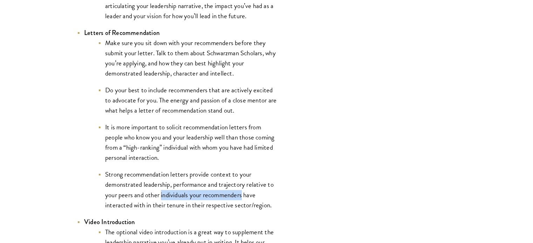  What do you see at coordinates (187, 143) in the screenshot?
I see `li: It is more important to solicit recommendation letters from people who know you and your leadersh...` at bounding box center [187, 143].